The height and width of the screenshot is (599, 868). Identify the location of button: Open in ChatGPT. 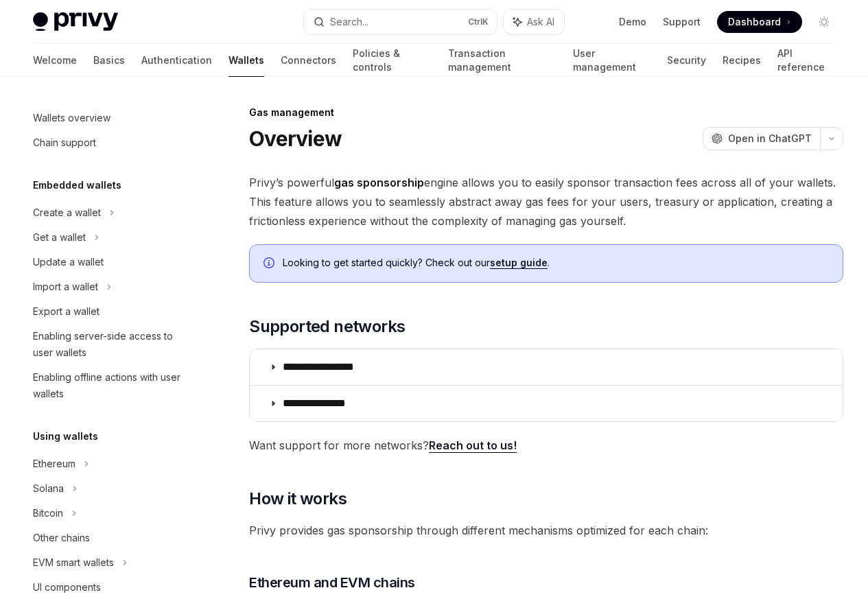
(761, 138).